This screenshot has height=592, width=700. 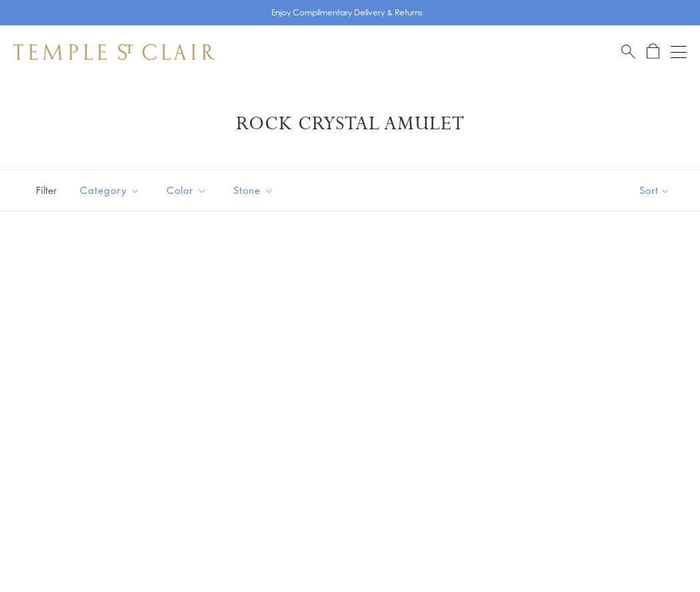 What do you see at coordinates (350, 124) in the screenshot?
I see `h1: Rock Crystal Amulet` at bounding box center [350, 124].